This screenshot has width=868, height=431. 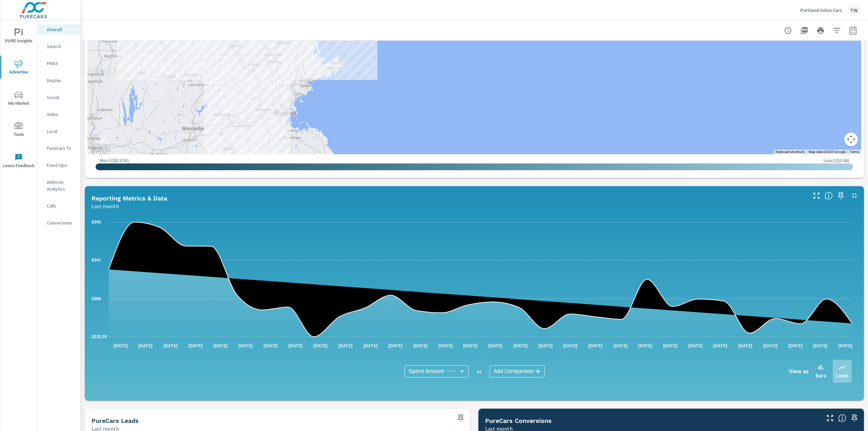 I want to click on p: Video, so click(x=61, y=114).